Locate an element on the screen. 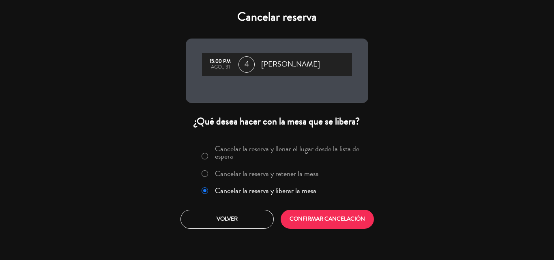 Image resolution: width=554 pixels, height=260 pixels. label: Cancelar la reserva y retener la mesa is located at coordinates (267, 174).